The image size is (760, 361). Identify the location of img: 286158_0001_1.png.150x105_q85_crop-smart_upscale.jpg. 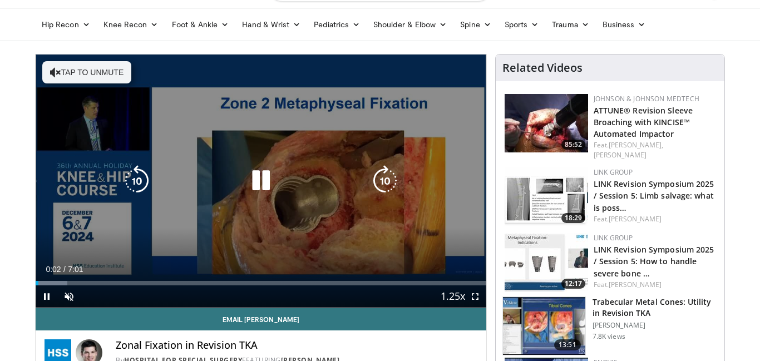
(544, 326).